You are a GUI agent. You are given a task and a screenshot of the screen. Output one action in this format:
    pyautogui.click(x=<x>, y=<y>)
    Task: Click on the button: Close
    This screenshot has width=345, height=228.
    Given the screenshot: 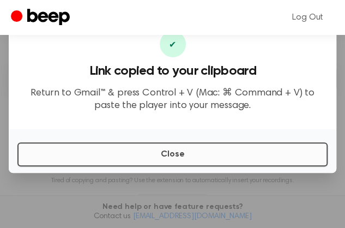 What is the action you would take?
    pyautogui.click(x=172, y=154)
    